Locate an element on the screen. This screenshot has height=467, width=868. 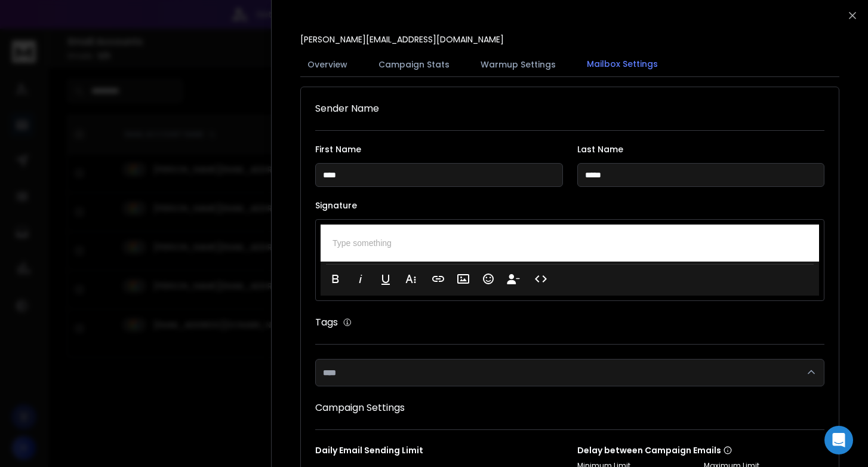
button: Insert Unsubscribe Link is located at coordinates (514, 279).